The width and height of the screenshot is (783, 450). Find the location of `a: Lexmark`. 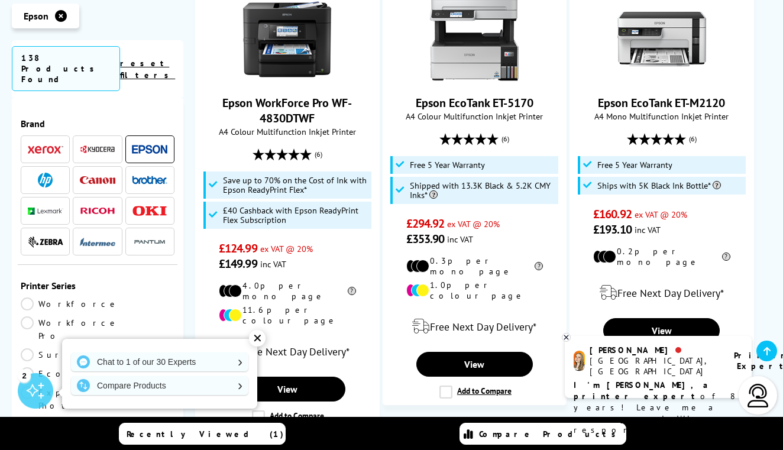

a: Lexmark is located at coordinates (46, 210).